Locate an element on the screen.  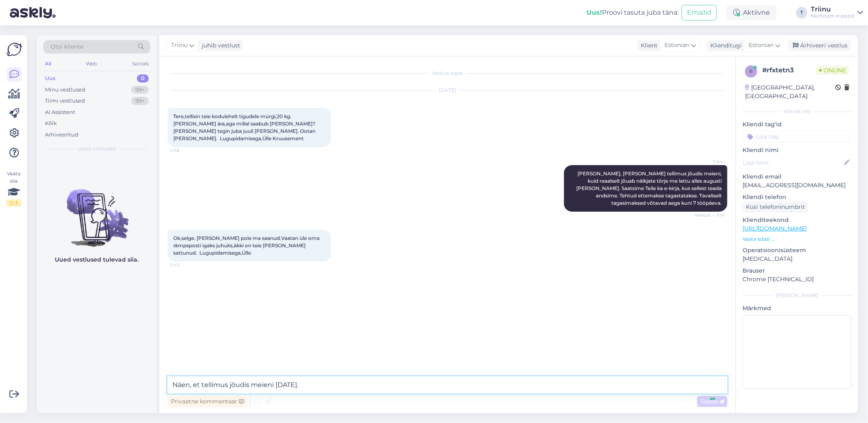
div: All is located at coordinates (48, 64).